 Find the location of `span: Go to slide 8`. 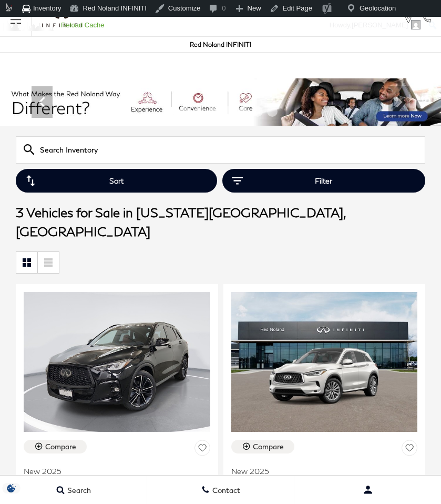

span: Go to slide 8 is located at coordinates (272, 112).